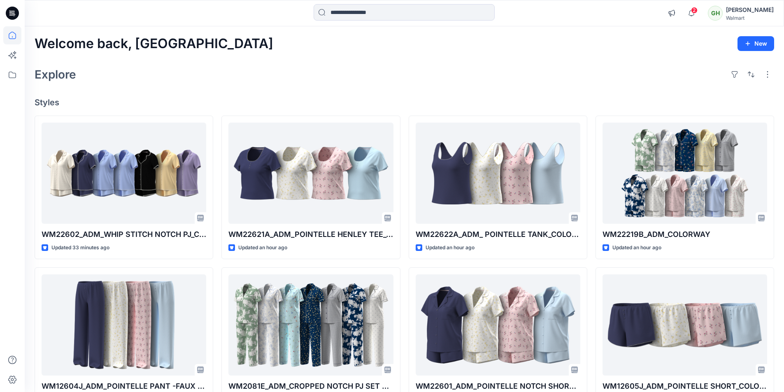  Describe the element at coordinates (715, 13) in the screenshot. I see `div: GH` at that location.